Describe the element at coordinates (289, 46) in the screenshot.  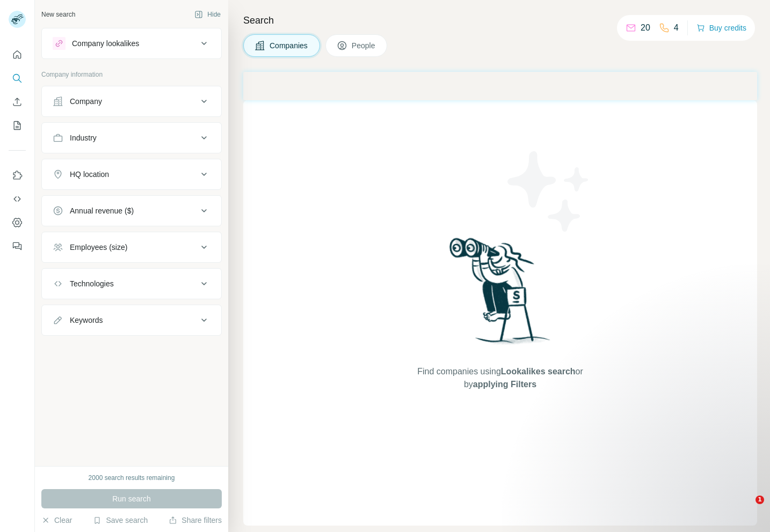
I see `span: Companies` at that location.